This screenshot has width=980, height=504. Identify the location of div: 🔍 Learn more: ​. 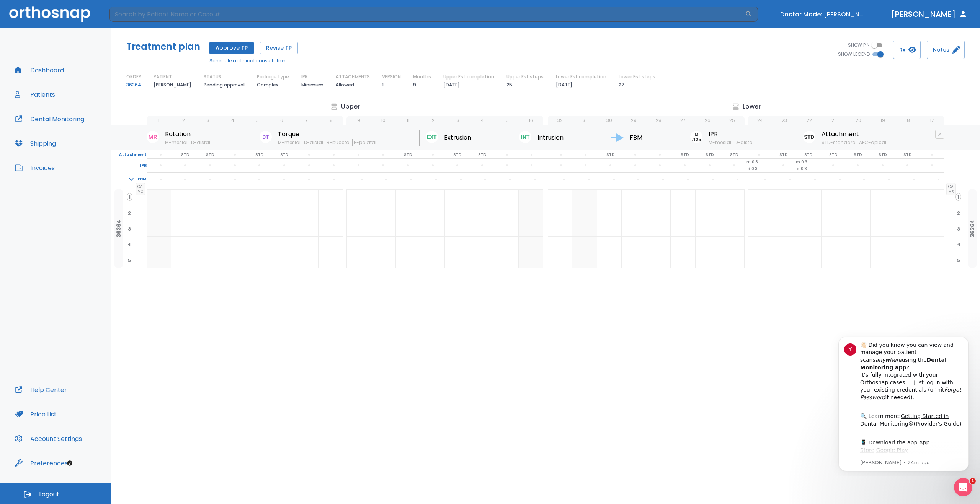
(85, 94).